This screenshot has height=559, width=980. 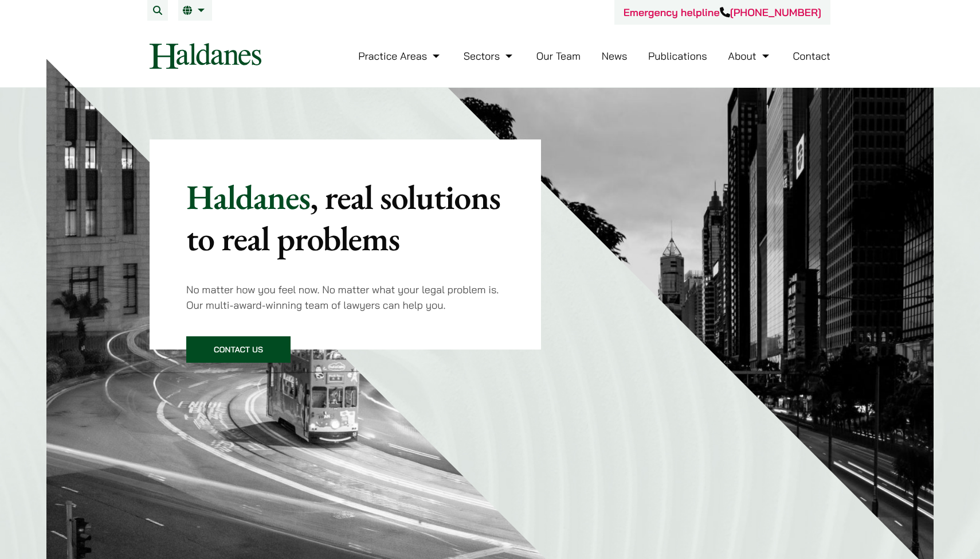 I want to click on a: Contact Us, so click(x=238, y=350).